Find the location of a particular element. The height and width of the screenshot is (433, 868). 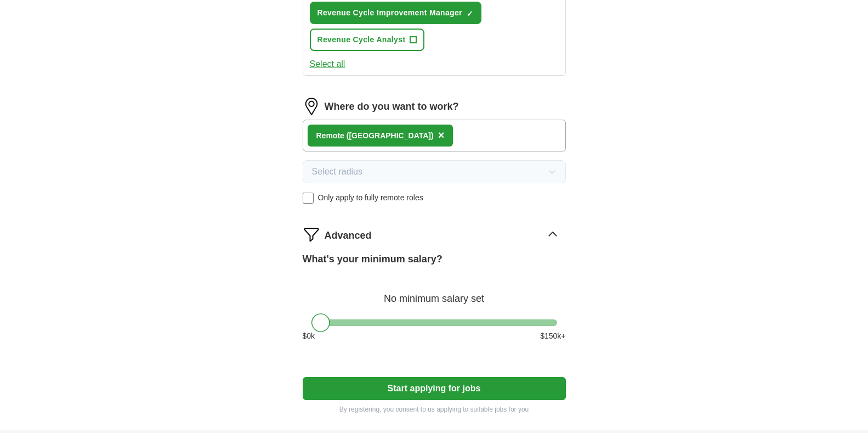

p: By registering, you consent to us applying to suitable jobs for you is located at coordinates (434, 409).